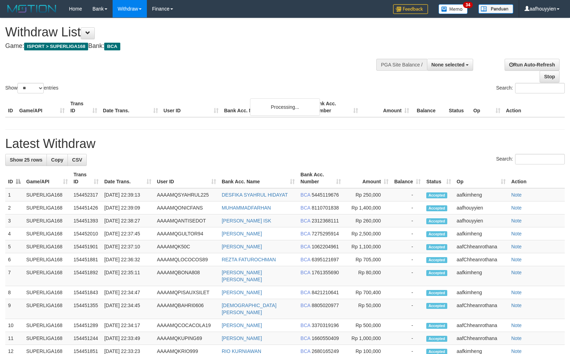  Describe the element at coordinates (128, 178) in the screenshot. I see `th: Date Trans.: activate to sort column ascending` at that location.